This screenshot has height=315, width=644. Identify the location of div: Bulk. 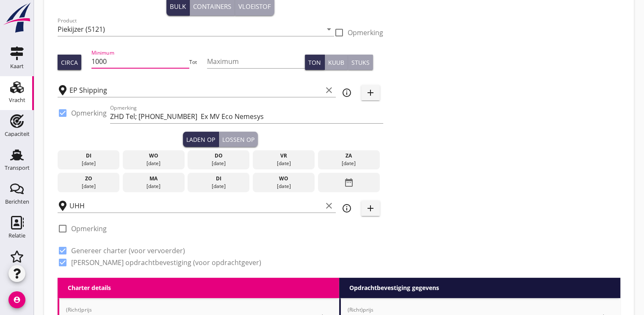
(178, 6).